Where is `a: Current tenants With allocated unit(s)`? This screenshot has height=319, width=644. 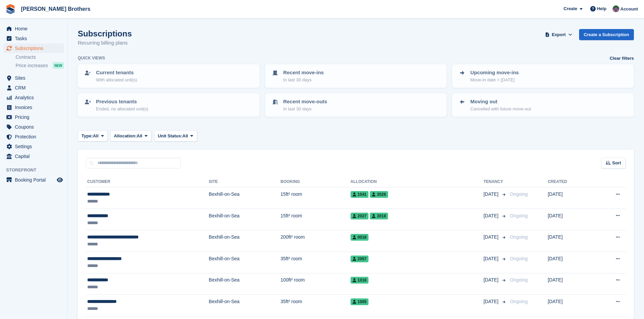 a: Current tenants With allocated unit(s) is located at coordinates (168, 76).